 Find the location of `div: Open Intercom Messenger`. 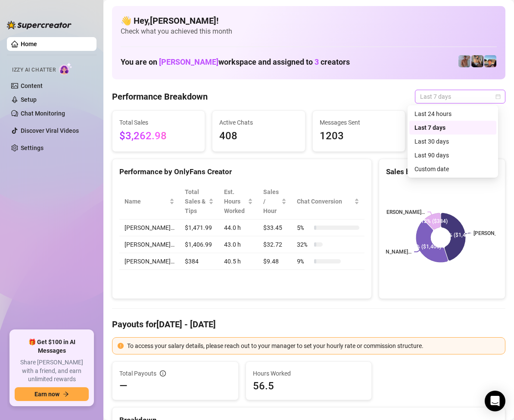

div: Open Intercom Messenger is located at coordinates (495, 401).